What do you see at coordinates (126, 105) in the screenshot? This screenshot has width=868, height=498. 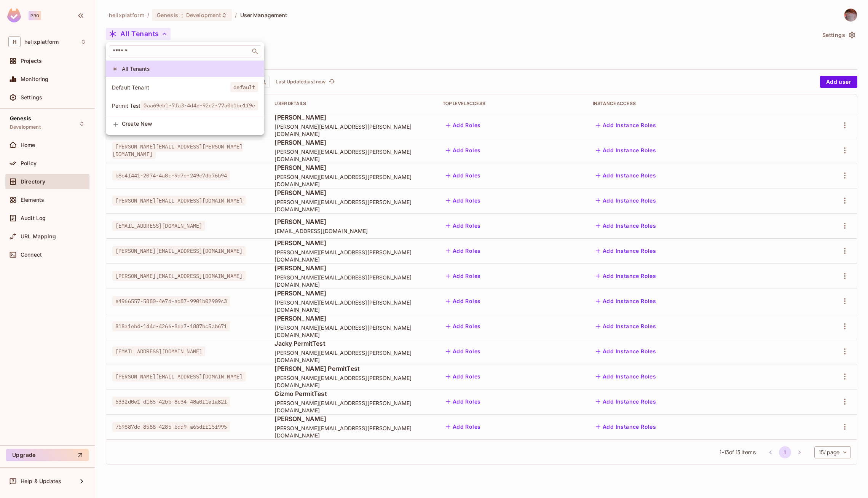 I see `span: Permit Test` at bounding box center [126, 105].